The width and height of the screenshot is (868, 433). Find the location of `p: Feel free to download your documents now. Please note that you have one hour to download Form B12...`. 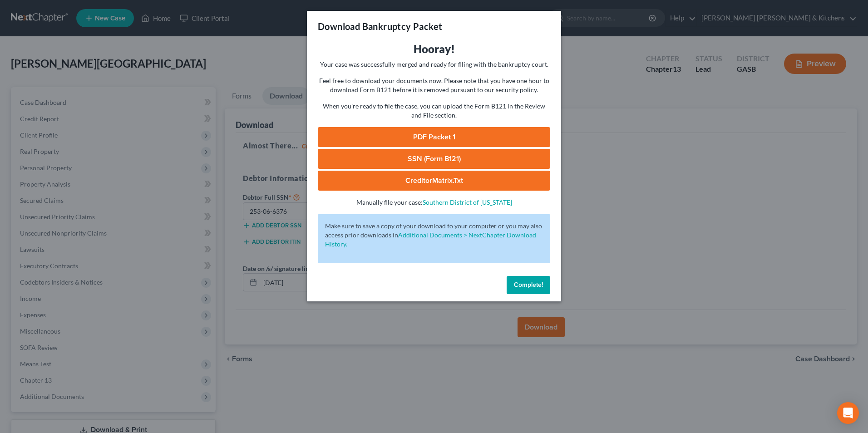

p: Feel free to download your documents now. Please note that you have one hour to download Form B12... is located at coordinates (434, 86).